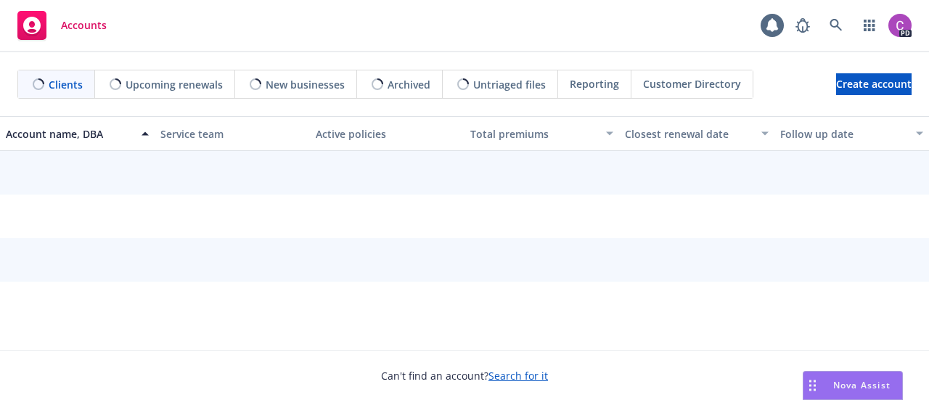 This screenshot has width=929, height=400. I want to click on button: Total premiums, so click(541, 134).